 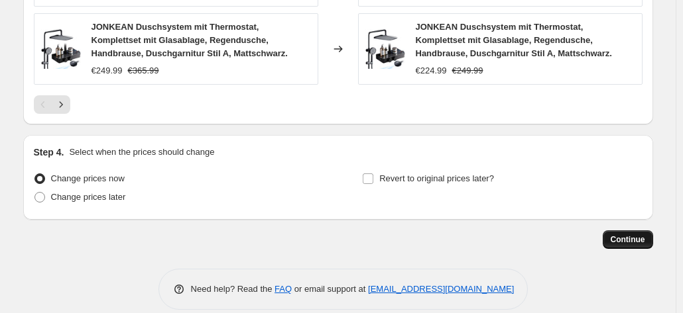 What do you see at coordinates (329, 289) in the screenshot?
I see `span: or email support at` at bounding box center [329, 289].